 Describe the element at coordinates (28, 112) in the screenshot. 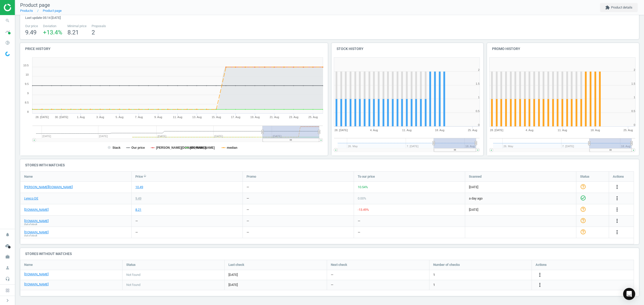

I see `text: 8` at that location.